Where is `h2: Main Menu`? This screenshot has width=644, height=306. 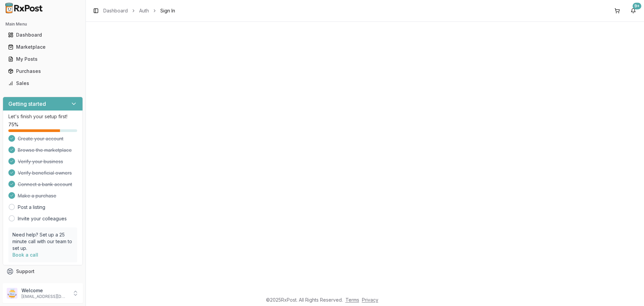
h2: Main Menu is located at coordinates (43, 24).